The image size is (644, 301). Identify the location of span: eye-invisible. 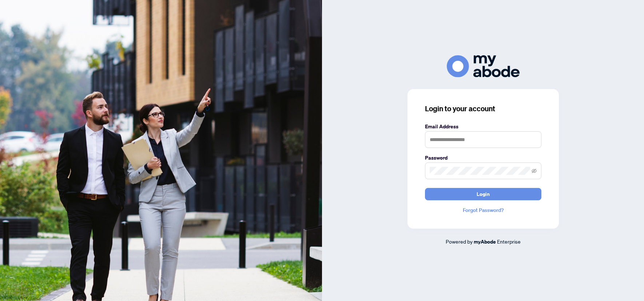
(534, 171).